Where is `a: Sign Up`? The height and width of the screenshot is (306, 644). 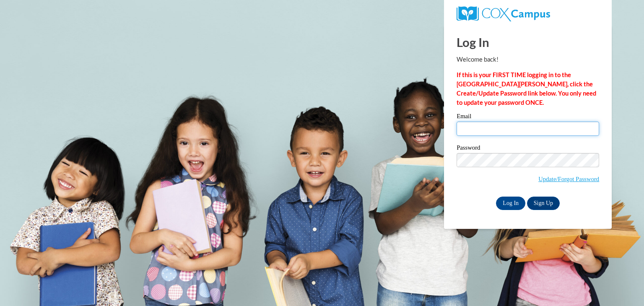 a: Sign Up is located at coordinates (543, 203).